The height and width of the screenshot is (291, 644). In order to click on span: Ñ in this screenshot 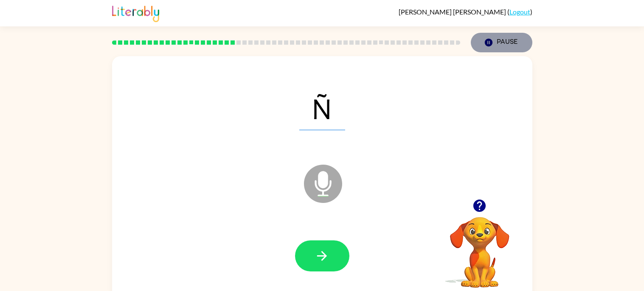, I will do `click(322, 108)`.